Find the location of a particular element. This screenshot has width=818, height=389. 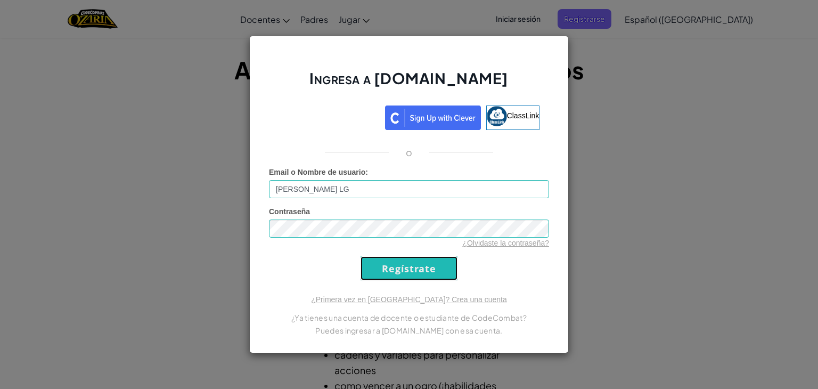

input: Regístrate is located at coordinates (409, 268).